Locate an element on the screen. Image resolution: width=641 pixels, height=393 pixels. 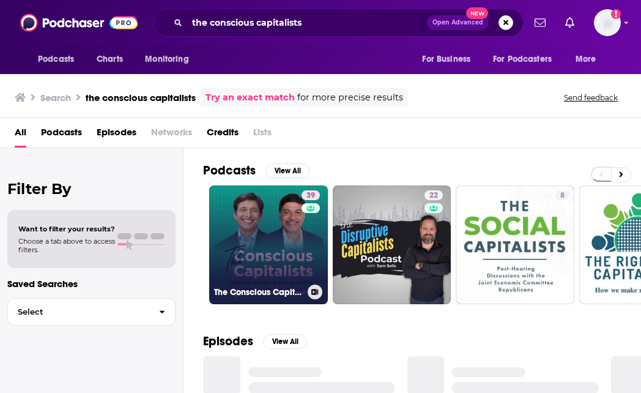
span: 39 is located at coordinates (311, 196).